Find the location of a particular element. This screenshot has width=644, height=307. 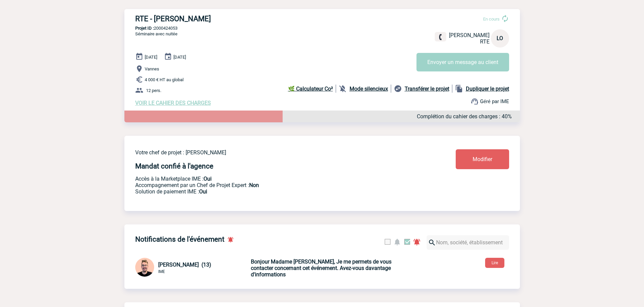

p: Accès à la Marketplace IME : is located at coordinates (275, 178).